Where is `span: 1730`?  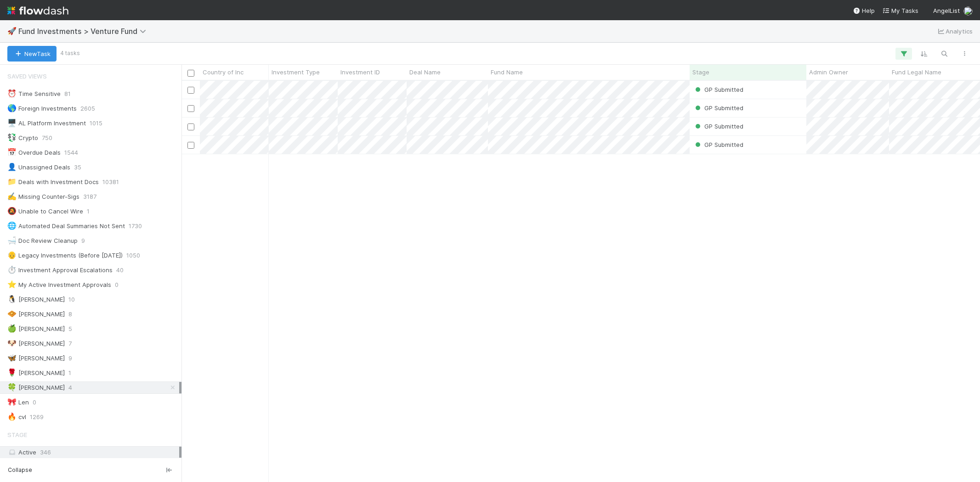 span: 1730 is located at coordinates (135, 226).